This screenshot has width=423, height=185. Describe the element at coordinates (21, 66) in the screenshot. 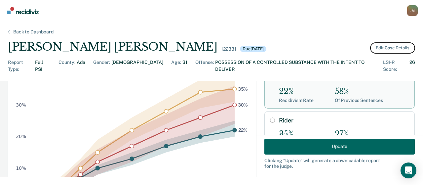

I see `div: Report Type :` at that location.